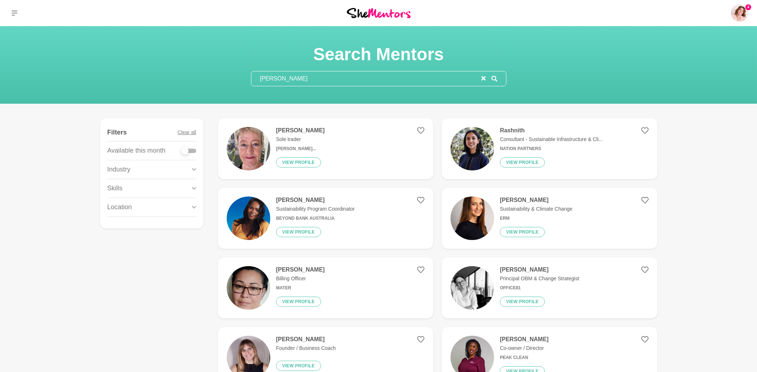  Describe the element at coordinates (524, 348) in the screenshot. I see `p: Co-owner / Director` at that location.